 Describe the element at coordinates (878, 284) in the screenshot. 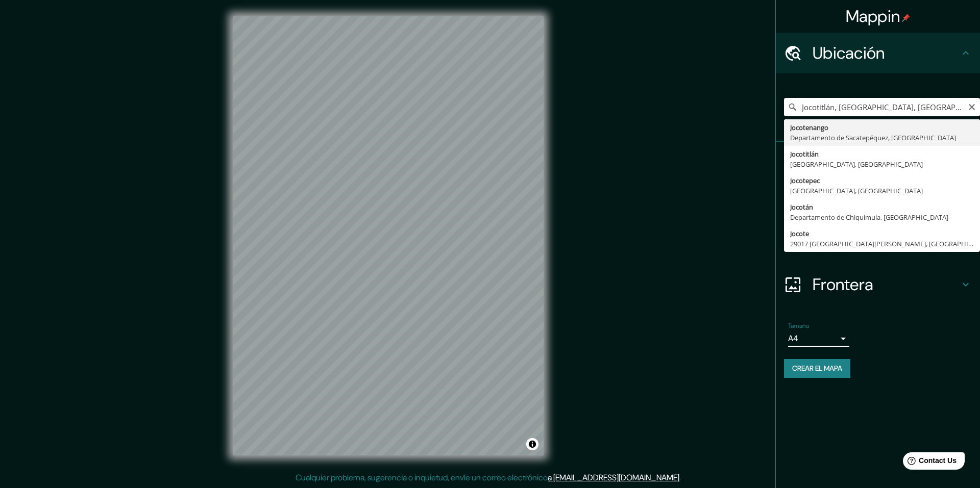

I see `div: Frontera` at that location.